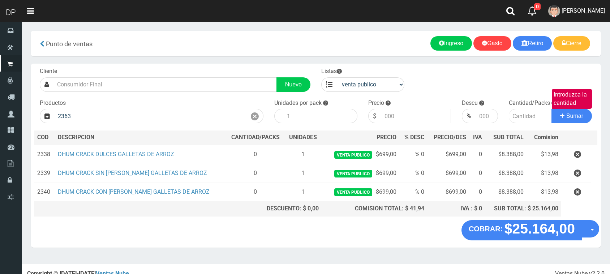 The width and height of the screenshot is (610, 274). What do you see at coordinates (44, 192) in the screenshot?
I see `td: 2340` at bounding box center [44, 192].